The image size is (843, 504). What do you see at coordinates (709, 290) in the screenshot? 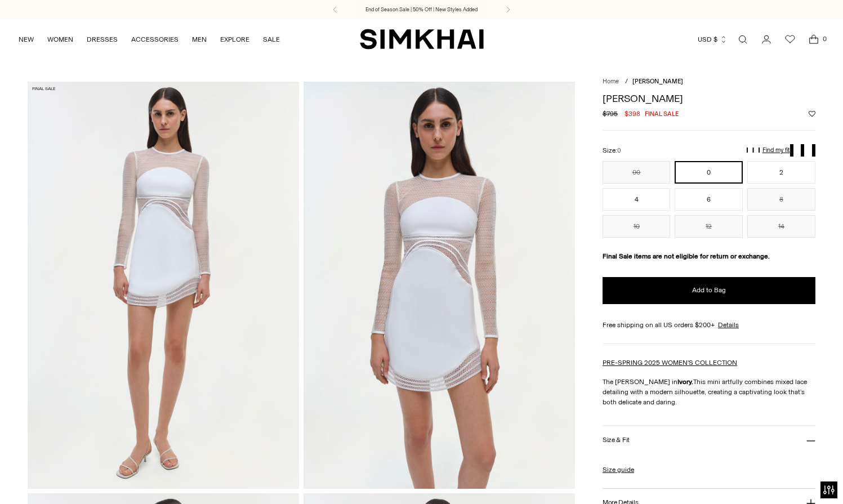
I see `span: Add to Bag` at bounding box center [709, 290].